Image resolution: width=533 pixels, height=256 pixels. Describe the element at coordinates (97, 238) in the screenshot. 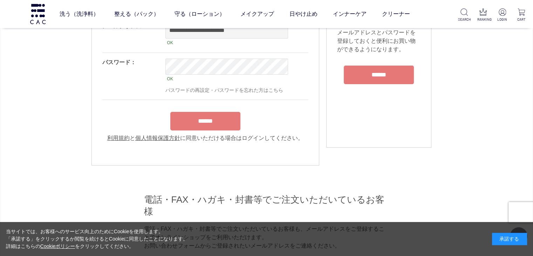

I see `div: 当サイトでは、お客様へのサービス向上のためにCookieを使用します。 「承諾する」をクリックするか閲覧を続けるとCookieに同意したことになります。 詳細はこちらの をクリックしてください。` at that location.